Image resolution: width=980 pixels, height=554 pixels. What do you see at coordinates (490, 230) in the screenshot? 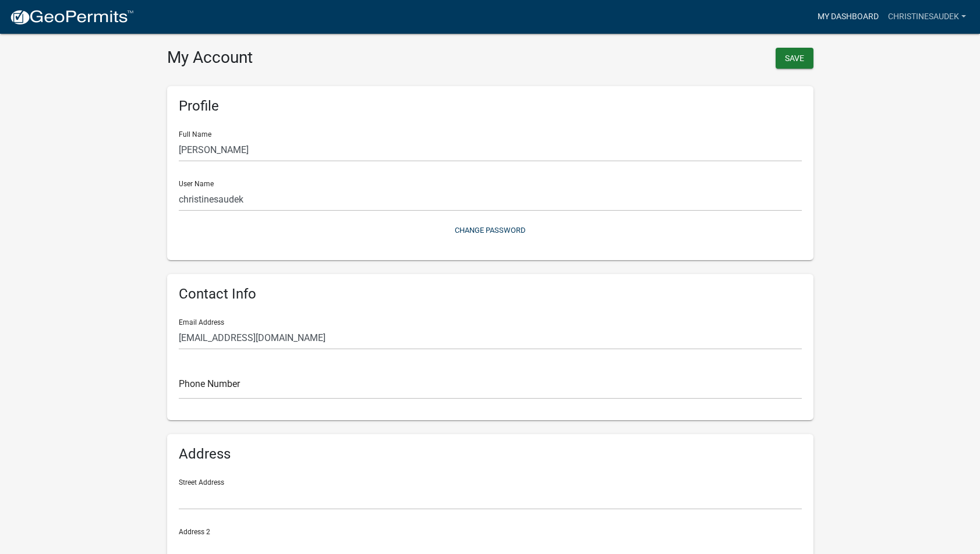
I see `button: Change Password` at bounding box center [490, 230].